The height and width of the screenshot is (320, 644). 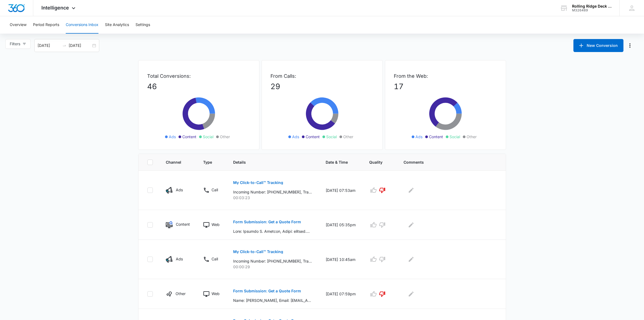 I want to click on span: to, so click(x=64, y=46).